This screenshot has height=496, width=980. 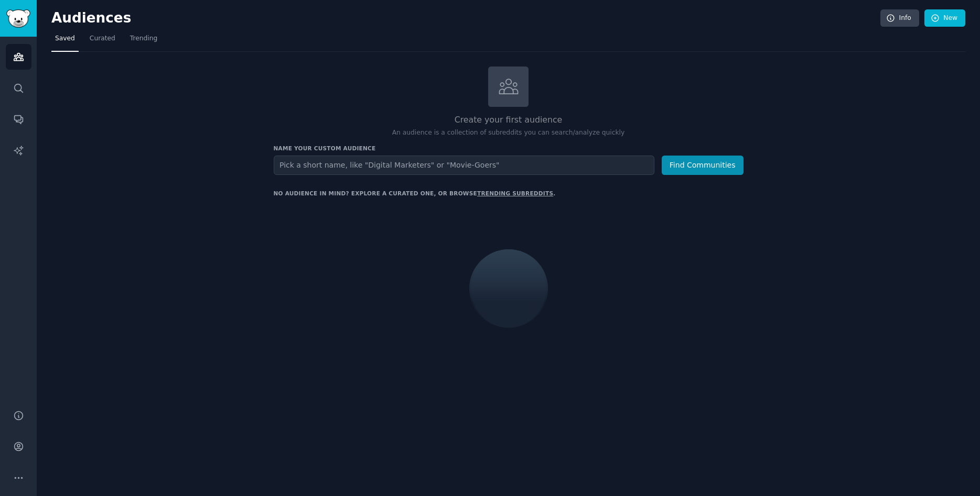 I want to click on h2: Create your first audience, so click(x=509, y=120).